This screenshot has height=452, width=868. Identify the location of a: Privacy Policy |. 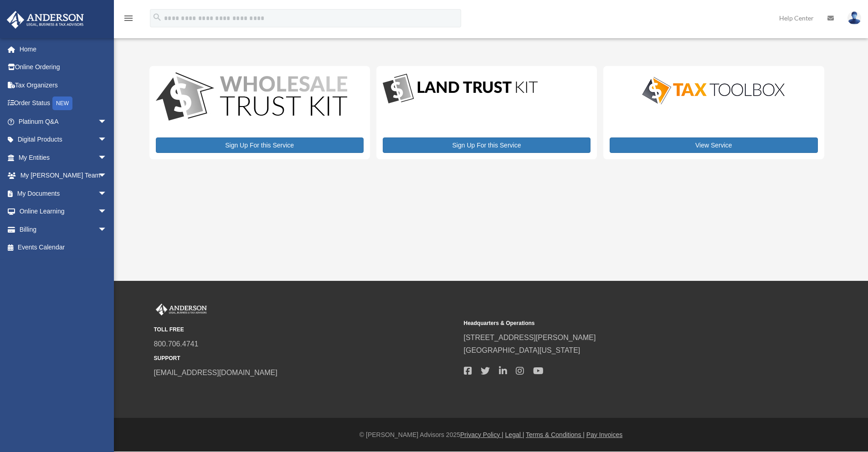
(481, 435).